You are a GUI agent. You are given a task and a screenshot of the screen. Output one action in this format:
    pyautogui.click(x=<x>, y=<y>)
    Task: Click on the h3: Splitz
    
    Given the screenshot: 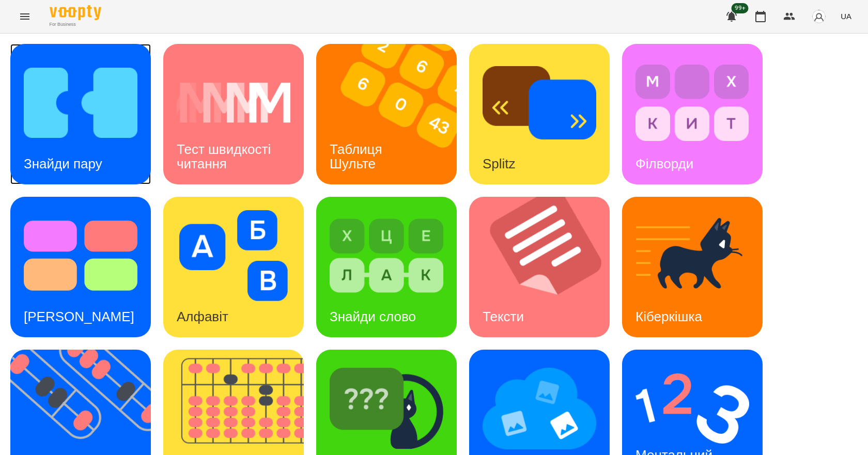 What is the action you would take?
    pyautogui.click(x=499, y=164)
    